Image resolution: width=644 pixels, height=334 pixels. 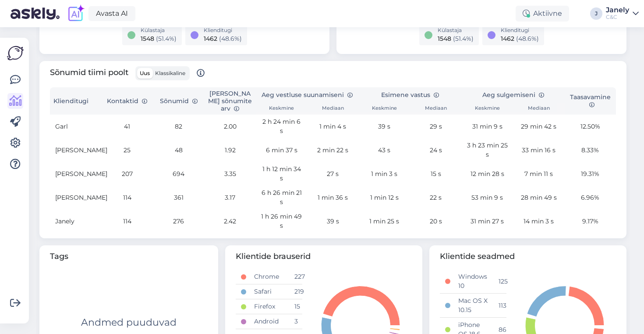 What do you see at coordinates (487, 221) in the screenshot?
I see `td: 31 min 27 s` at bounding box center [487, 221].